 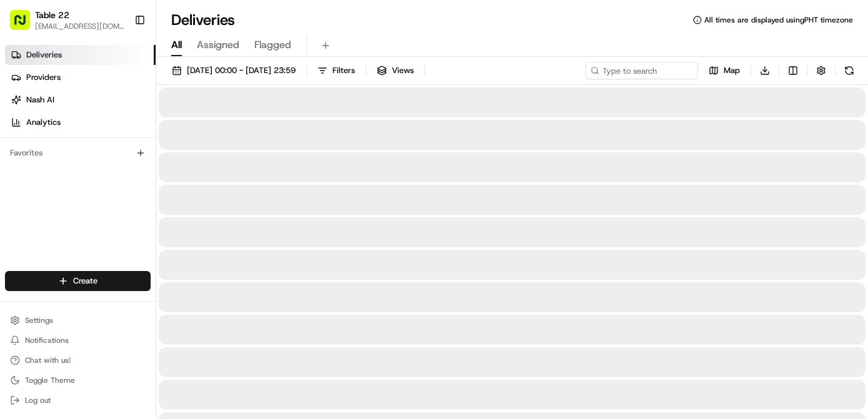 I want to click on span: All, so click(x=177, y=45).